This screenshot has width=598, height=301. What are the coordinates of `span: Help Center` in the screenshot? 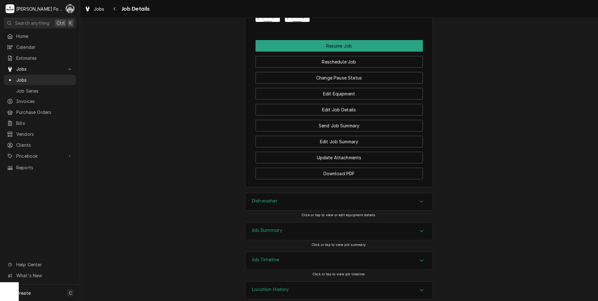 It's located at (44, 264).